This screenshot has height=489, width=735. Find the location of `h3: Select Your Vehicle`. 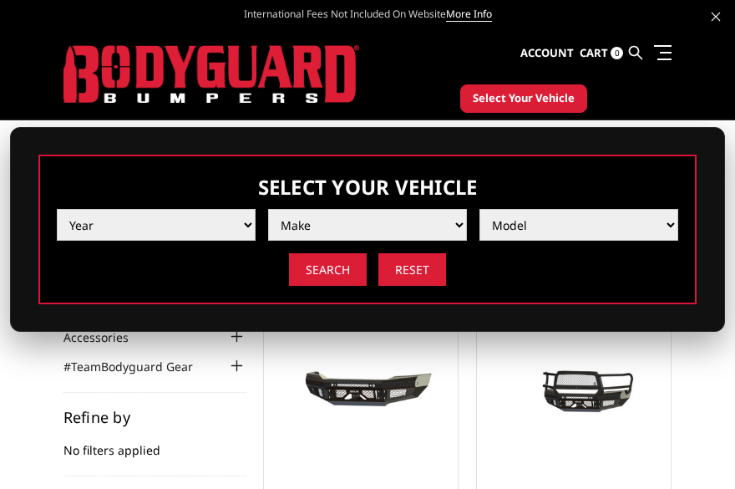

h3: Select Your Vehicle is located at coordinates (367, 186).